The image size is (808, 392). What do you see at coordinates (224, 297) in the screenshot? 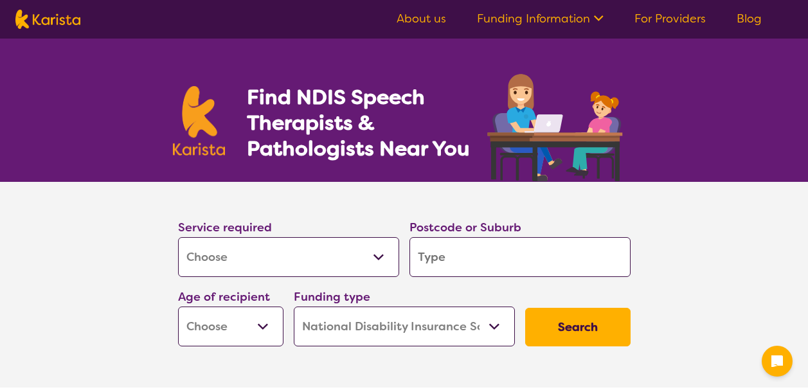
I see `label: Age of recipient` at bounding box center [224, 297].